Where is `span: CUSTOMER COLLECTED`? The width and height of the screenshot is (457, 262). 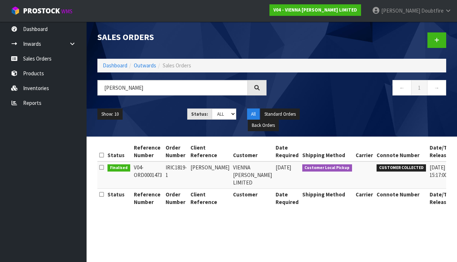
span: CUSTOMER COLLECTED is located at coordinates (401, 168).